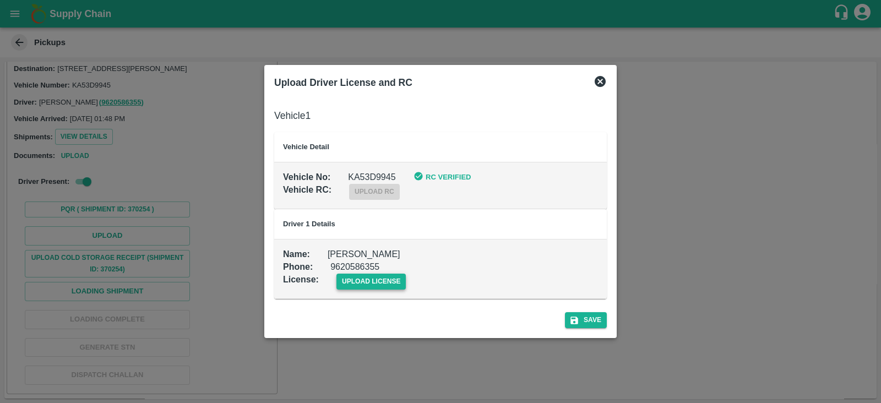  Describe the element at coordinates (306, 146) in the screenshot. I see `b: Vehicle Detail` at that location.